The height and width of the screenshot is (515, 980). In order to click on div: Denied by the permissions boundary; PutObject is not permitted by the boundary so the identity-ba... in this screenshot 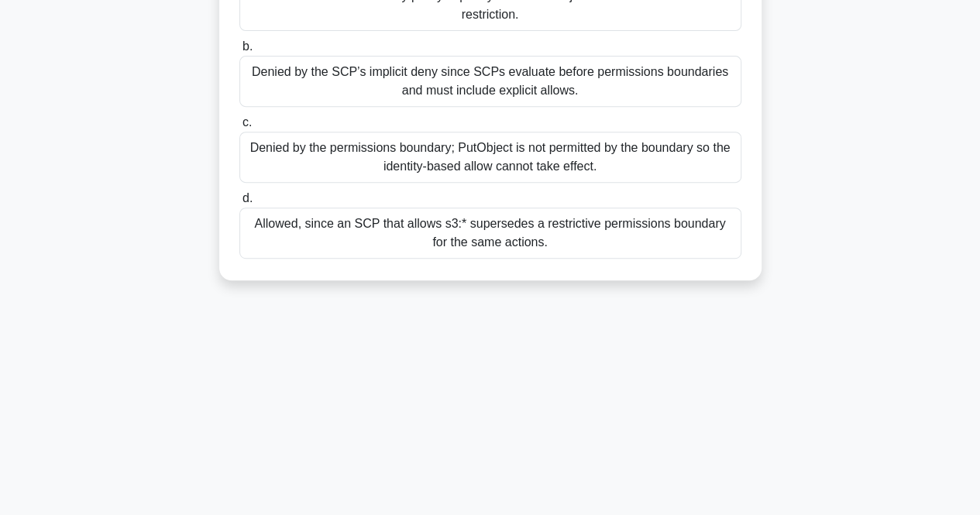, I will do `click(491, 158)`.